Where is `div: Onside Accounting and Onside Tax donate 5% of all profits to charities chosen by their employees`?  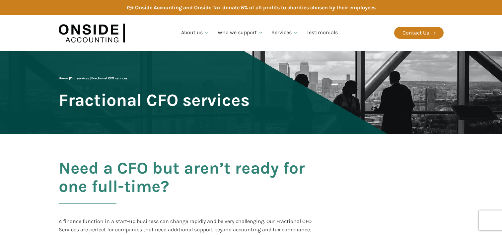
div: Onside Accounting and Onside Tax donate 5% of all profits to charities chosen by their employees is located at coordinates (255, 8).